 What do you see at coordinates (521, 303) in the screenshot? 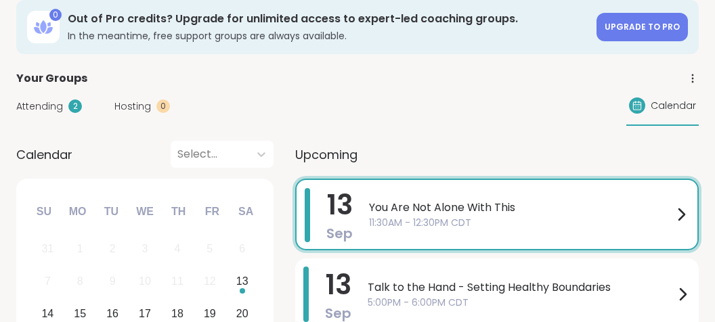
I see `span: 5:00PM - 6:00PM CDT` at bounding box center [521, 303].